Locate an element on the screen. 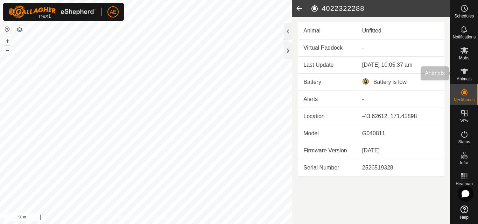  td: Location is located at coordinates (327, 117).